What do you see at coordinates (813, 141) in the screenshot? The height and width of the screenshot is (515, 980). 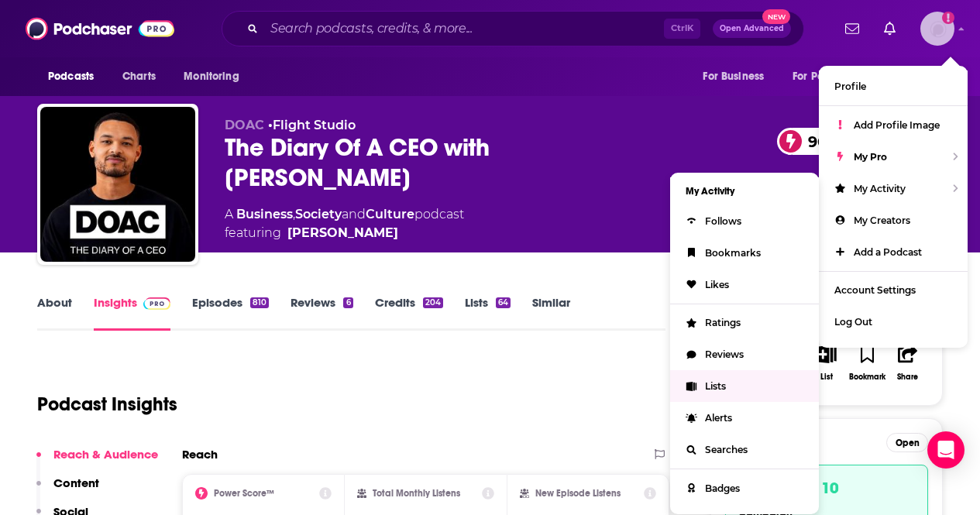 I see `span: 96` at bounding box center [813, 141].